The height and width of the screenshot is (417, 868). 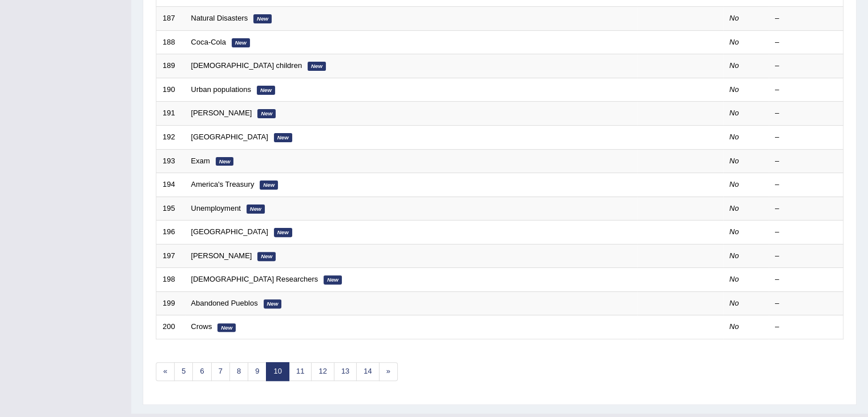 I want to click on td: 194, so click(x=170, y=185).